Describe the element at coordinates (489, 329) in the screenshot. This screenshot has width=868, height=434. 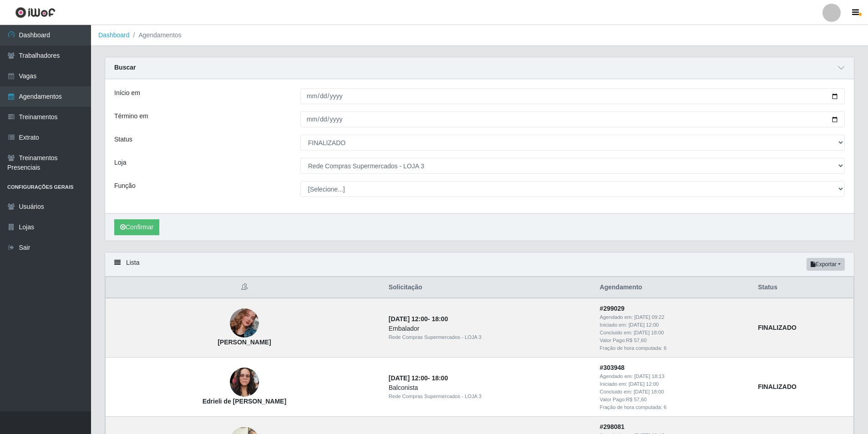
I see `div: Embalador` at that location.